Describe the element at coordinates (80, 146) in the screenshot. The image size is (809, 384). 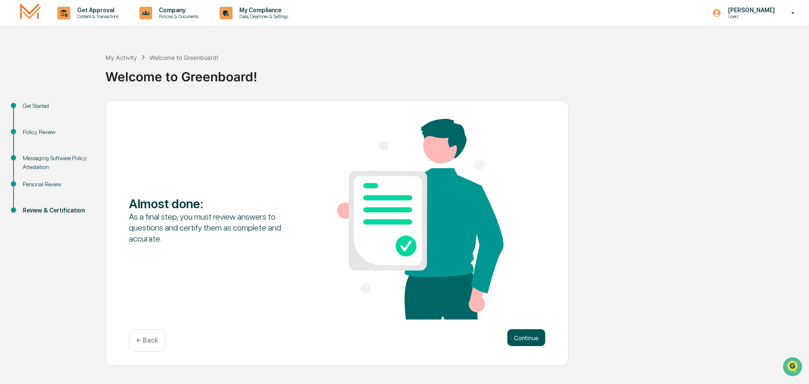
I see `a: Powered byPylon` at that location.